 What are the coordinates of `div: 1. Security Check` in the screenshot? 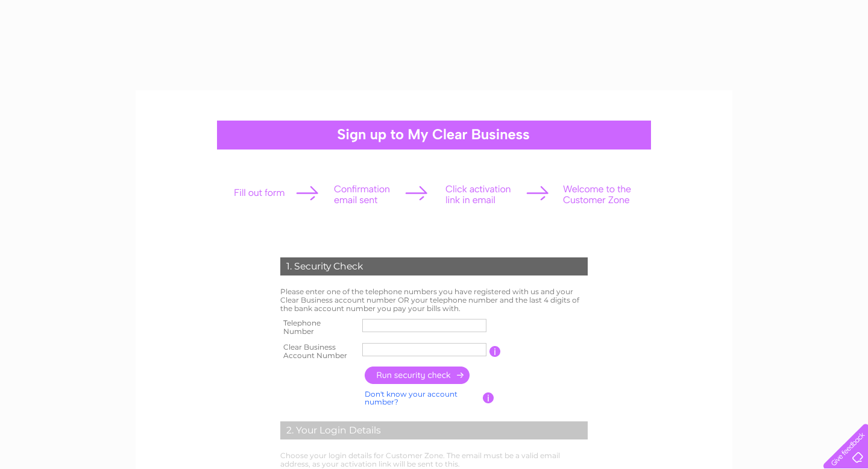 It's located at (434, 267).